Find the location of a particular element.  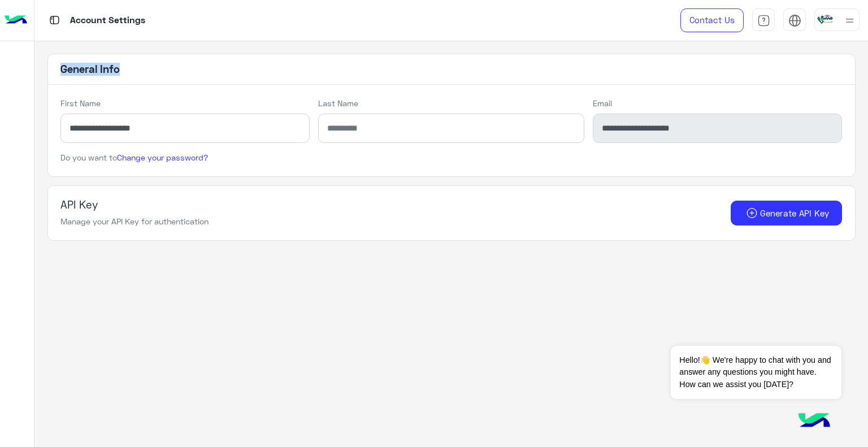

a: Contact Us is located at coordinates (712, 21).